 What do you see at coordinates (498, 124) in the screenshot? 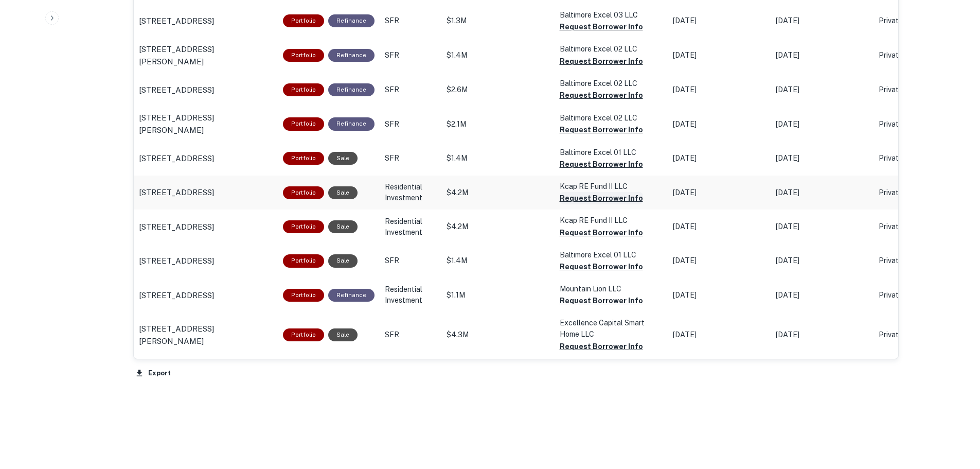
I see `p: $2.1M` at bounding box center [498, 124].